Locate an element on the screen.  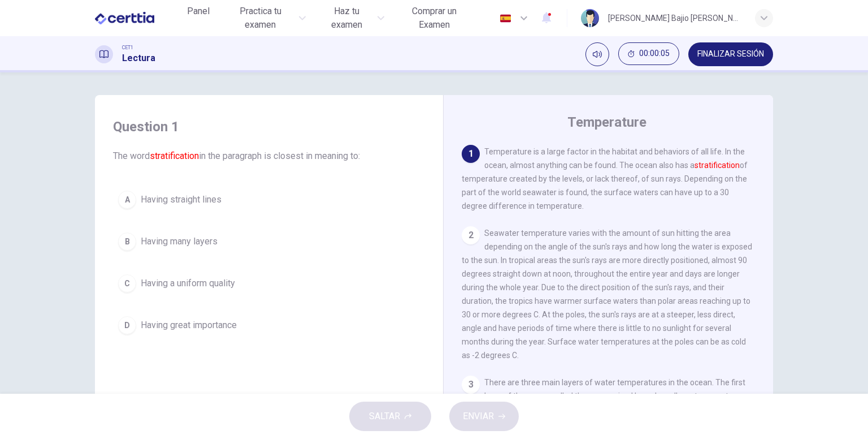
button: BHaving many layers is located at coordinates (269, 241).